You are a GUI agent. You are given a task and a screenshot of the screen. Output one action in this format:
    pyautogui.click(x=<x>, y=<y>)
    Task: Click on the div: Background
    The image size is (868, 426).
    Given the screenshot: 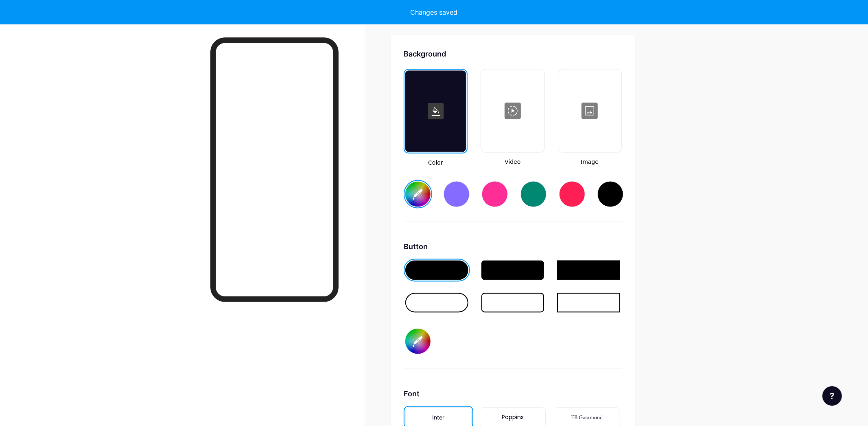 What is the action you would take?
    pyautogui.click(x=512, y=54)
    